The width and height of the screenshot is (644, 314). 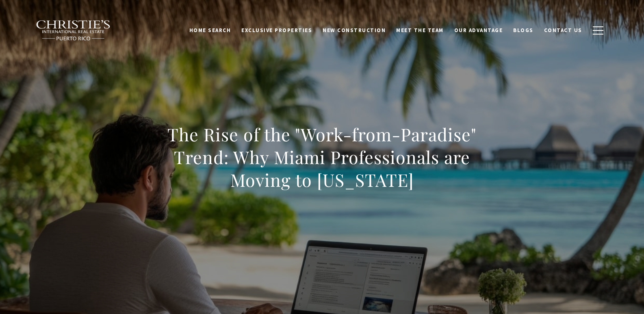 What do you see at coordinates (210, 30) in the screenshot?
I see `a: Home Search` at bounding box center [210, 30].